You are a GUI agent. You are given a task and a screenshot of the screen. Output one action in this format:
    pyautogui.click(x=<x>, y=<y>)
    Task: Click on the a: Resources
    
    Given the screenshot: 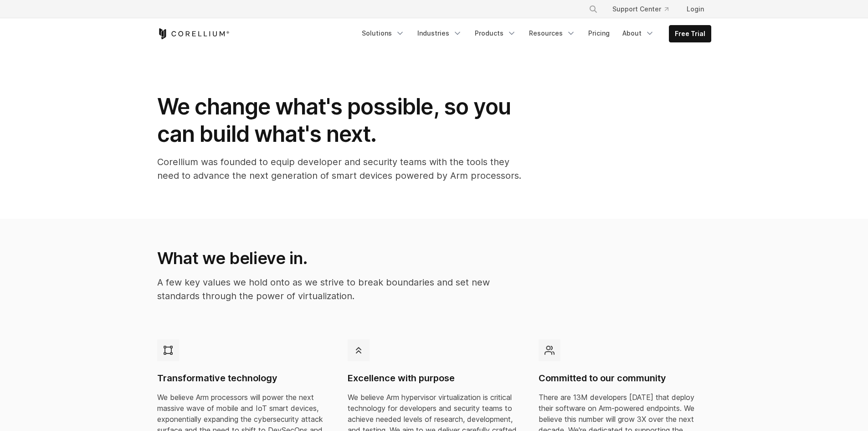 What is the action you would take?
    pyautogui.click(x=552, y=33)
    